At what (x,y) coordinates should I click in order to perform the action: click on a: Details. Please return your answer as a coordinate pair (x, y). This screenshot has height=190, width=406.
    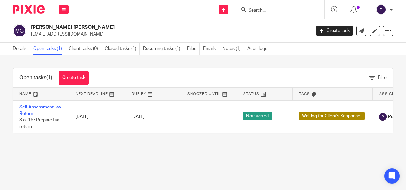
    Looking at the image, I should click on (21, 49).